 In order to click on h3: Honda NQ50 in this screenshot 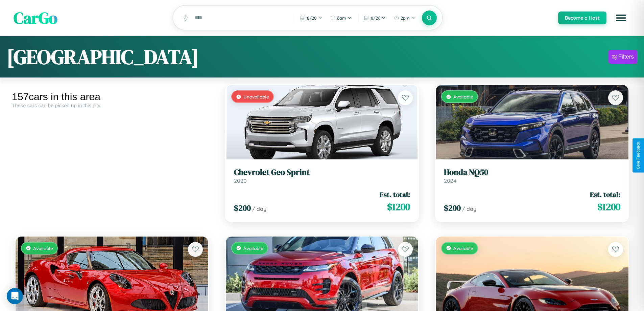, I will do `click(532, 172)`.